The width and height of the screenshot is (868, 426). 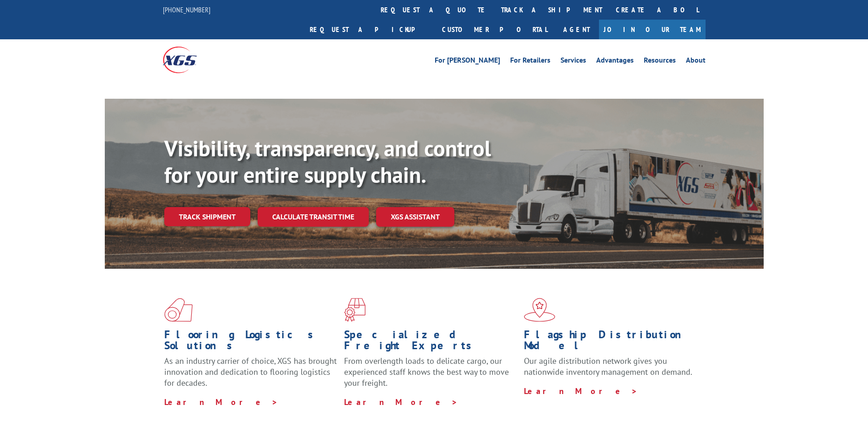 I want to click on img: xgs-icon-focused-on-flooring-red, so click(x=354, y=310).